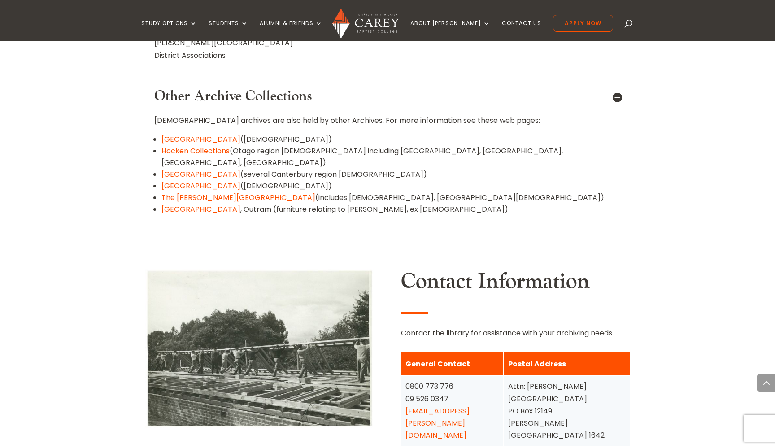 This screenshot has height=448, width=775. Describe the element at coordinates (438, 364) in the screenshot. I see `strong: General Contact` at that location.